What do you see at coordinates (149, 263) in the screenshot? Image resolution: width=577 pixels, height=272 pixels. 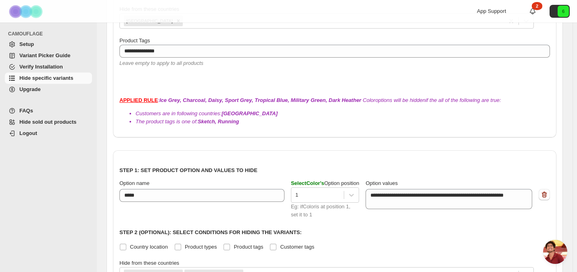 I see `span: Hide from these countries` at bounding box center [149, 263].